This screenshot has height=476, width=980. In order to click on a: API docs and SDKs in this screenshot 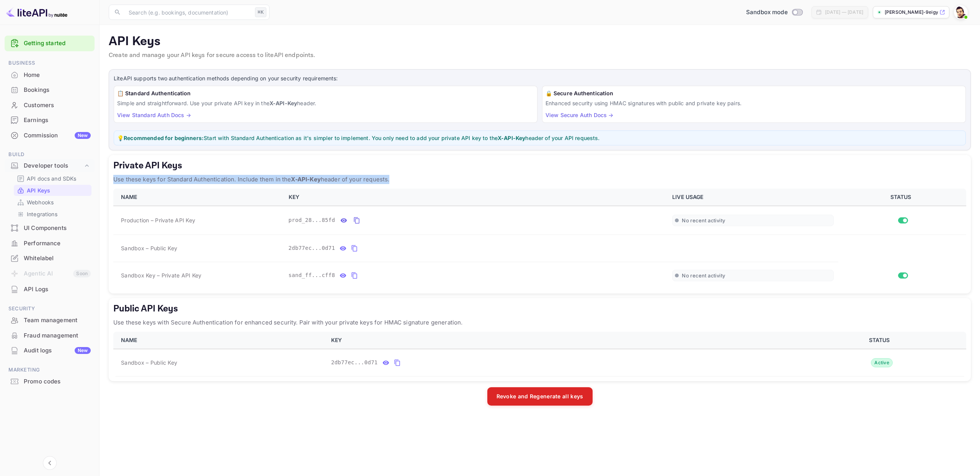, I will do `click(52, 178)`.